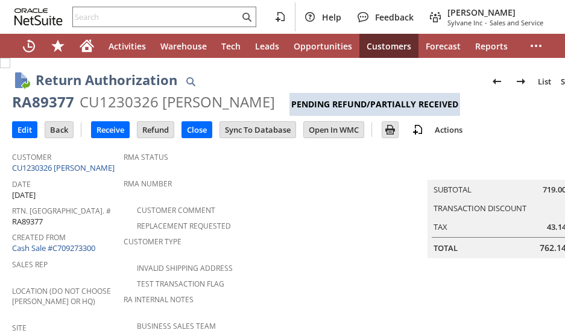  I want to click on a: Actions, so click(449, 130).